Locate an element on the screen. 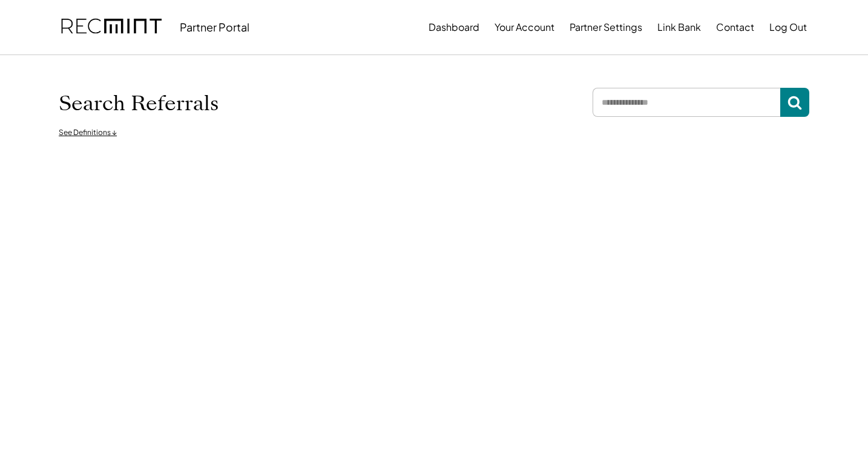 The width and height of the screenshot is (868, 468). button: Partner Settings is located at coordinates (606, 27).